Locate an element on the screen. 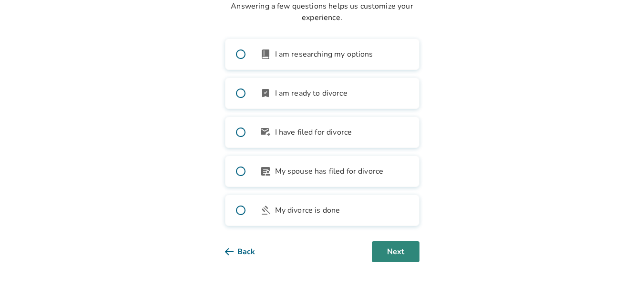  span: I am ready to divorce is located at coordinates (311, 93).